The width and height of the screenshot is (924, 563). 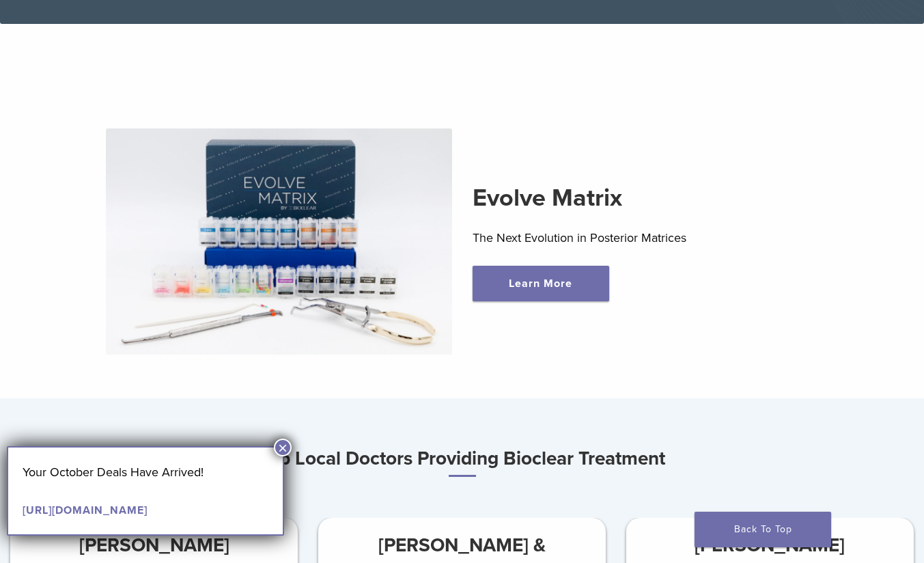 What do you see at coordinates (145, 472) in the screenshot?
I see `p: Your October Deals Have Arrived!` at bounding box center [145, 472].